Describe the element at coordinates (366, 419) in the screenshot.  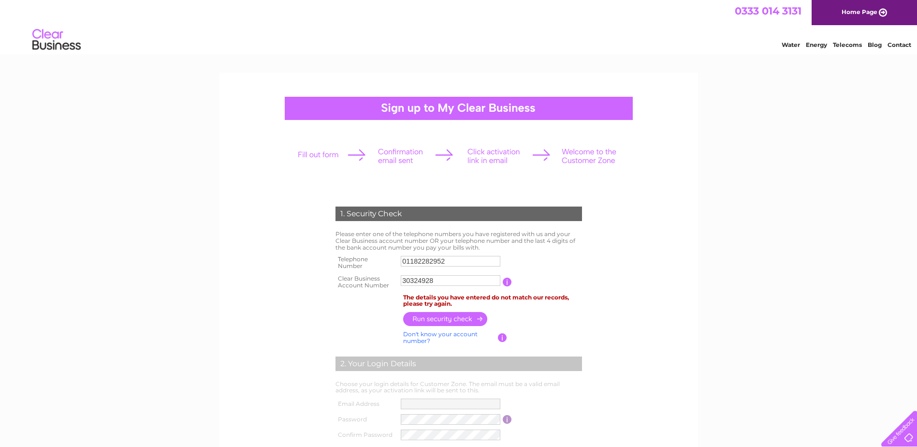
I see `th: Password` at that location.